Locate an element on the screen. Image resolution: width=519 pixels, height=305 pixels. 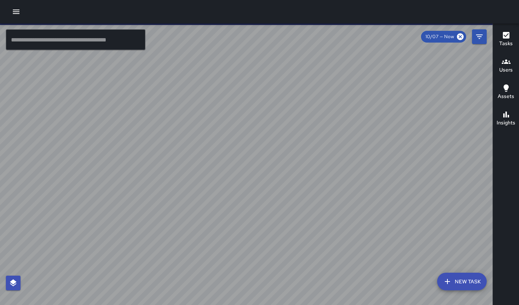
button: New Task is located at coordinates (462, 282).